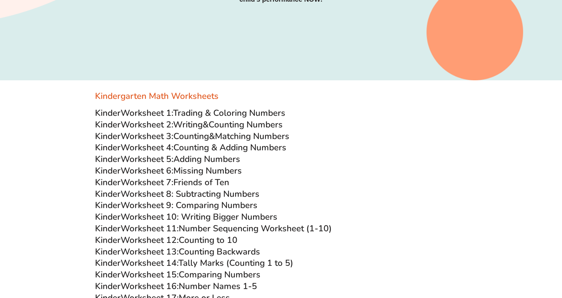 The width and height of the screenshot is (562, 298). What do you see at coordinates (220, 275) in the screenshot?
I see `span: Comparing Numbers` at bounding box center [220, 275].